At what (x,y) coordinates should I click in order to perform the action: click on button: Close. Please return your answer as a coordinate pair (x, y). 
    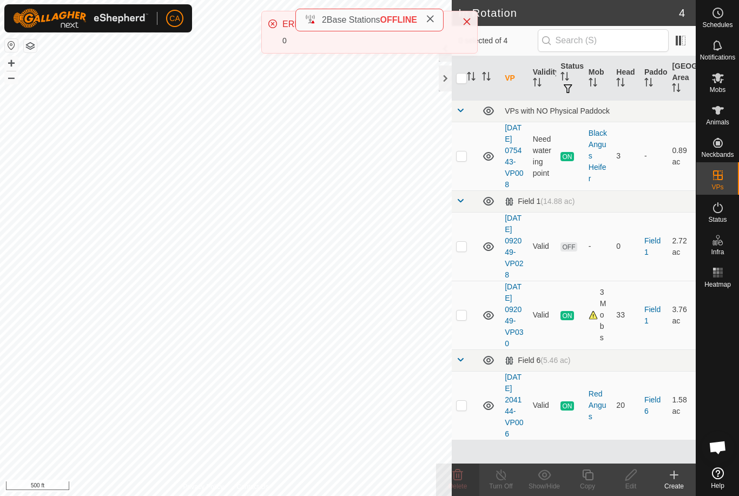
    Looking at the image, I should click on (467, 22).